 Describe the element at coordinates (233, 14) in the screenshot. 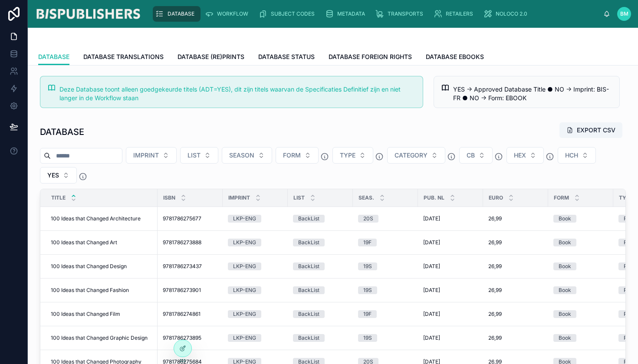

I see `span: WORKFLOW` at that location.